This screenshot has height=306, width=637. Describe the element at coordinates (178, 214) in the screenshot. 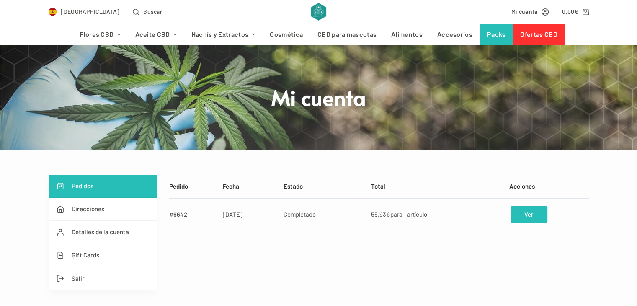

I see `a: #6642` at that location.